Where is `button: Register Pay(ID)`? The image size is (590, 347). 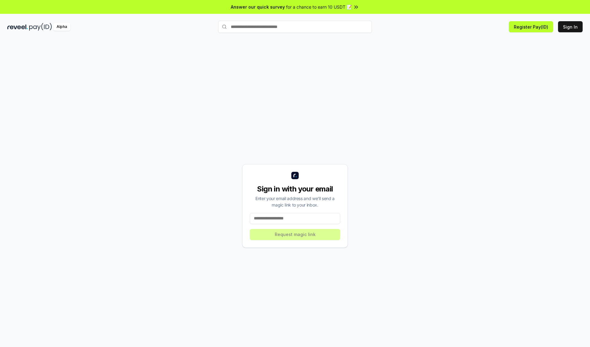
button: Register Pay(ID) is located at coordinates (531, 27).